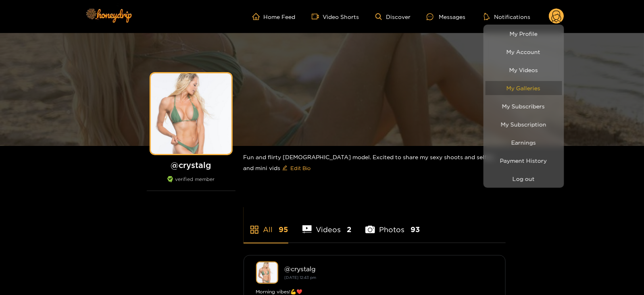 This screenshot has width=644, height=295. Describe the element at coordinates (524, 70) in the screenshot. I see `a: My Videos` at that location.